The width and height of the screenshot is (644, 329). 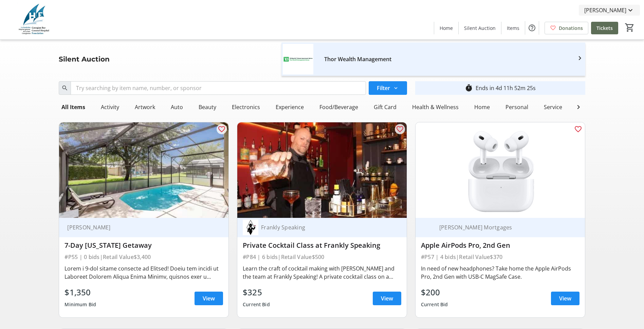 I want to click on img: Rachel Adams Mortgages, so click(x=429, y=228).